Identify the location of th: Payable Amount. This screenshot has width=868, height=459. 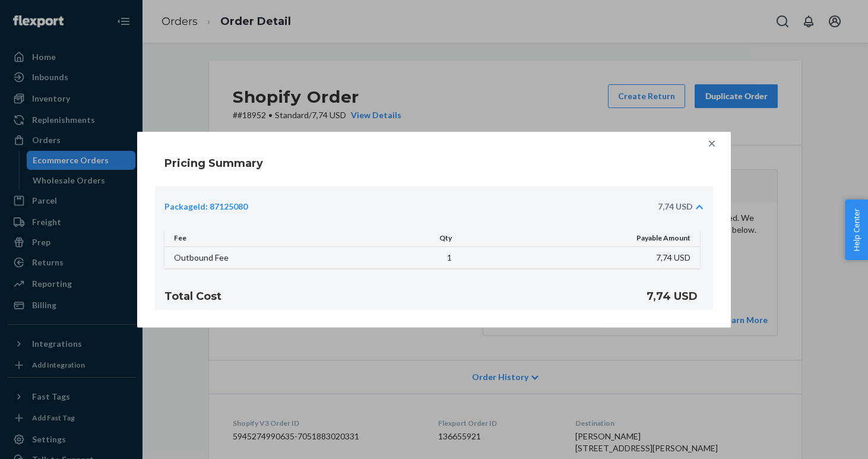
(580, 238).